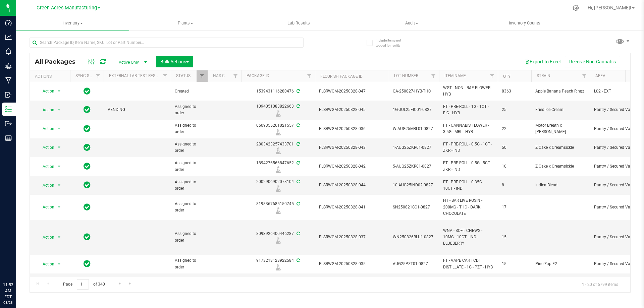 The height and width of the screenshot is (308, 644). I want to click on span: 25, so click(515, 110).